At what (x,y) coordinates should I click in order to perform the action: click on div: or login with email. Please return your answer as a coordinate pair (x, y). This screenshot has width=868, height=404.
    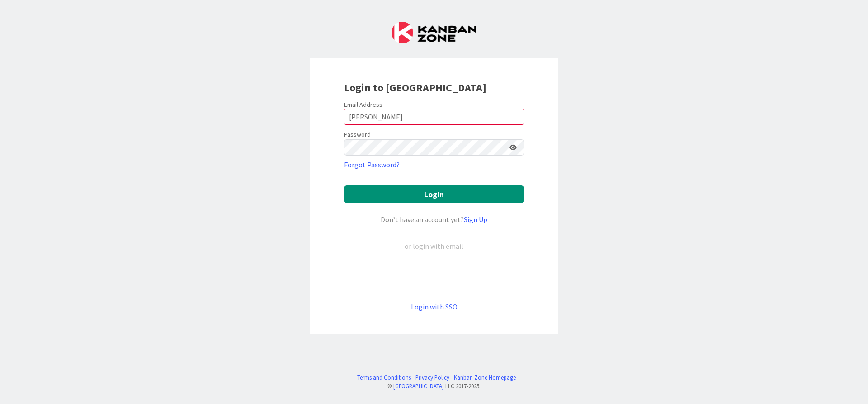
    Looking at the image, I should click on (434, 246).